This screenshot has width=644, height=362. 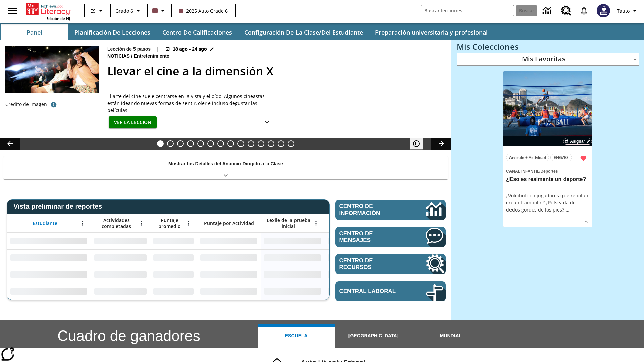 I want to click on button: Panel, so click(x=34, y=32).